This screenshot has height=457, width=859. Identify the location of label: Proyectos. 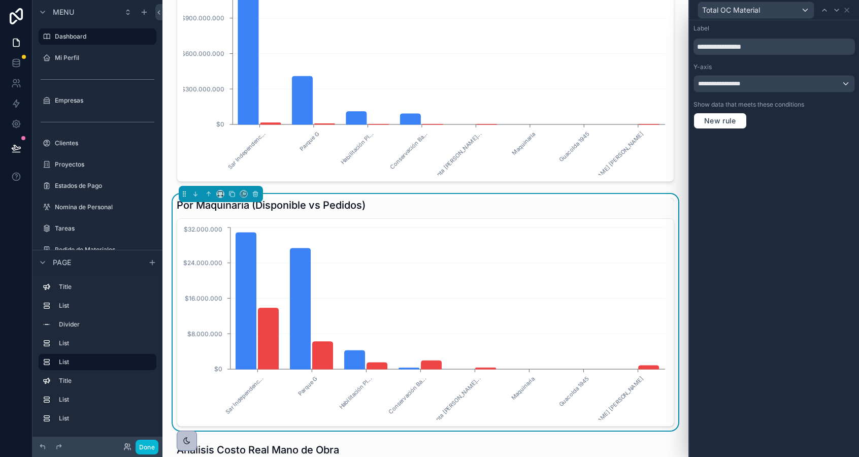
(105, 164).